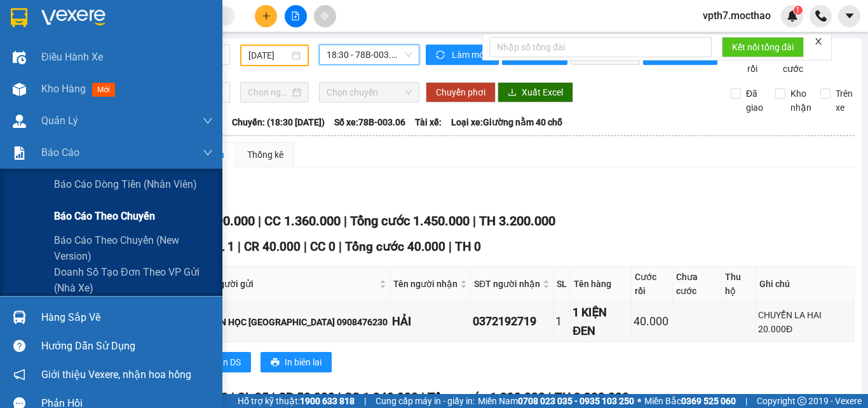 The width and height of the screenshot is (868, 408). I want to click on span: In biên lai, so click(303, 362).